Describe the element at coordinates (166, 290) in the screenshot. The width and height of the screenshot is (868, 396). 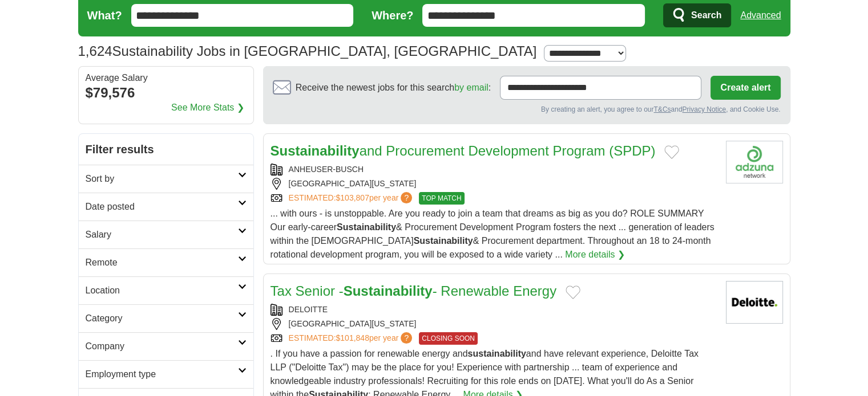
I see `a: Location` at that location.